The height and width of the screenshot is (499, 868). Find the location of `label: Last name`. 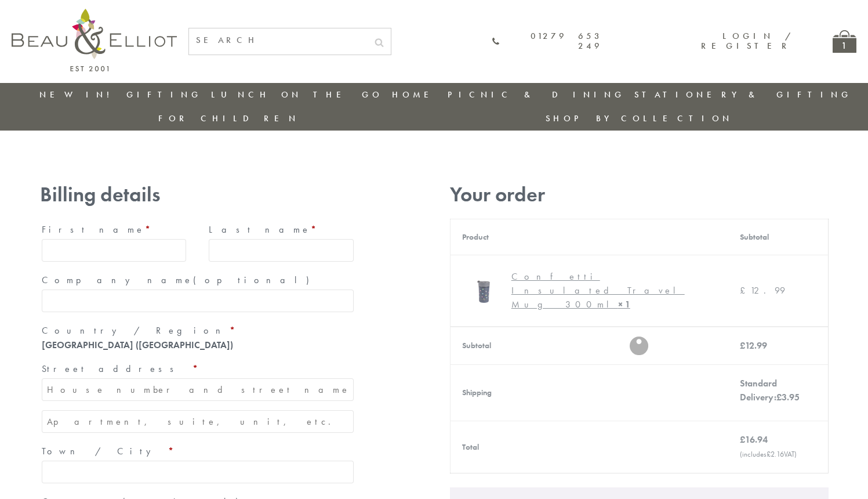

label: Last name is located at coordinates (281, 230).